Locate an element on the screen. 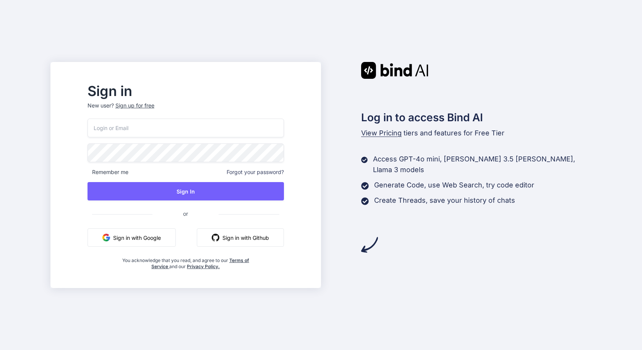 The image size is (642, 350). img: github is located at coordinates (216, 237).